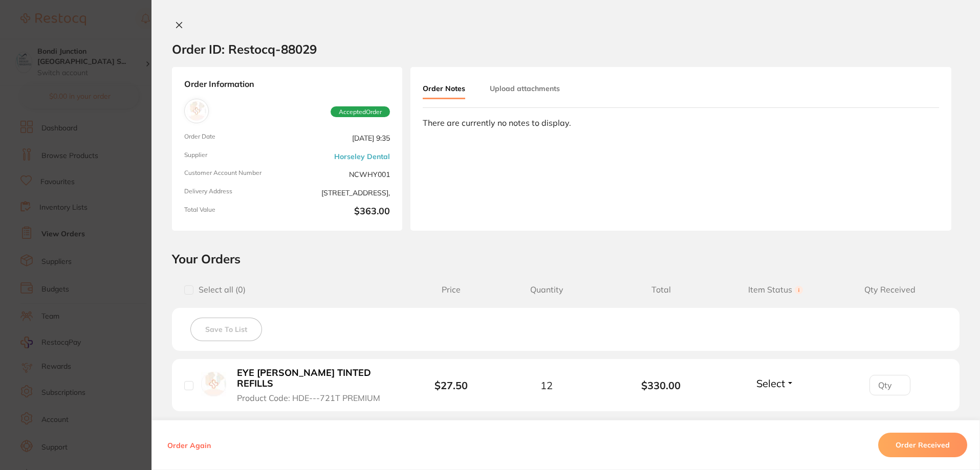  What do you see at coordinates (197, 111) in the screenshot?
I see `img: Horseley Dental` at bounding box center [197, 111].